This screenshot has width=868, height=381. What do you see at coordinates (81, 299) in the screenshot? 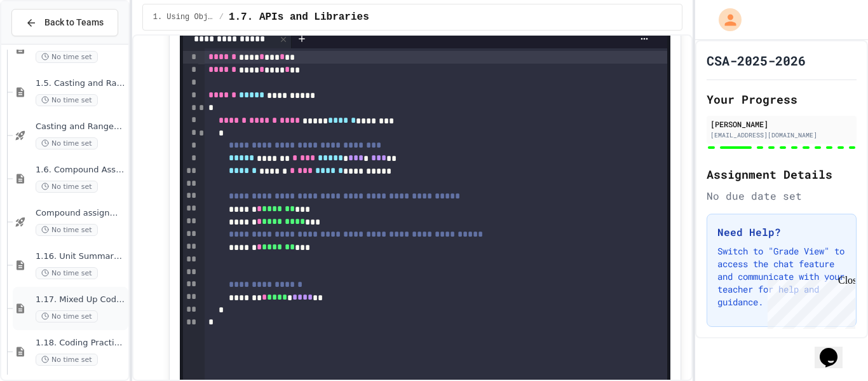
I see `span: 1.17. Mixed Up Code Practice 1.1-1.6` at bounding box center [81, 299].